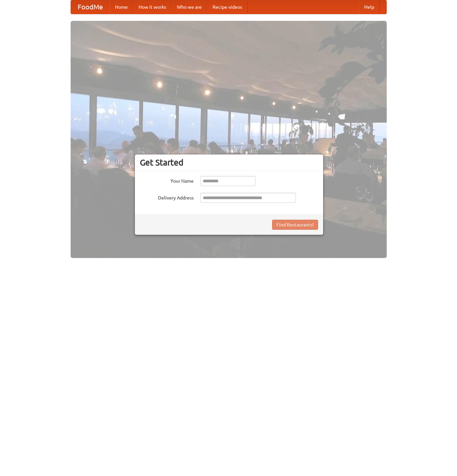  Describe the element at coordinates (167, 180) in the screenshot. I see `label: Your Name` at that location.